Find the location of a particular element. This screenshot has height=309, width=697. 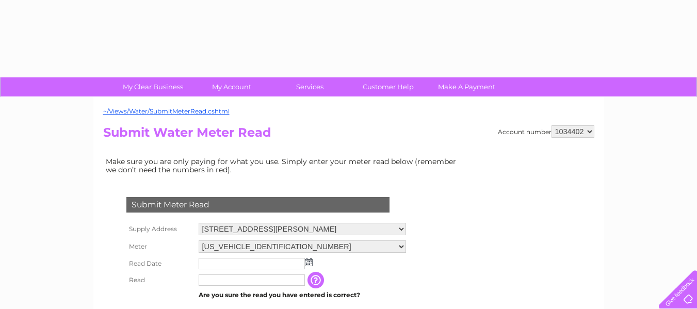

a: Make A Payment is located at coordinates (466, 87).